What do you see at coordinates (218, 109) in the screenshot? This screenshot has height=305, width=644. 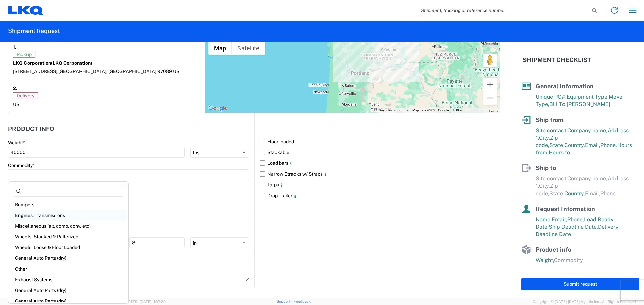 I see `a: Open this area in Google Maps (opens a new window)` at bounding box center [218, 109].